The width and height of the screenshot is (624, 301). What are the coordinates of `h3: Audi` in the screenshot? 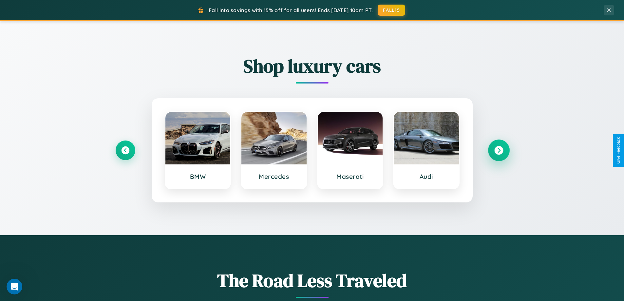 It's located at (426, 177).